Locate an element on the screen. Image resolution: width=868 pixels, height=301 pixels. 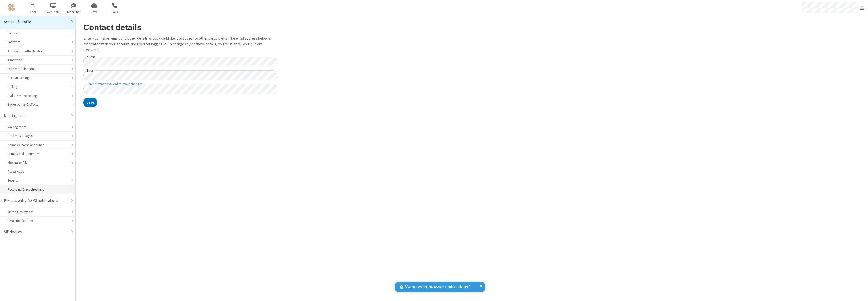
div: 1 is located at coordinates (36, 4).